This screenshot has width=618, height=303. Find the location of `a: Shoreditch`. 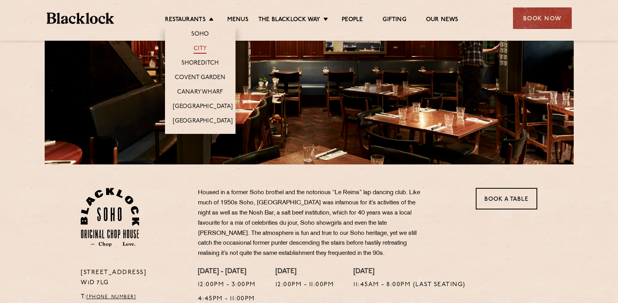

a: Shoreditch is located at coordinates (200, 64).